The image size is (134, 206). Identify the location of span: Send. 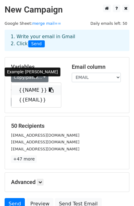
(36, 44).